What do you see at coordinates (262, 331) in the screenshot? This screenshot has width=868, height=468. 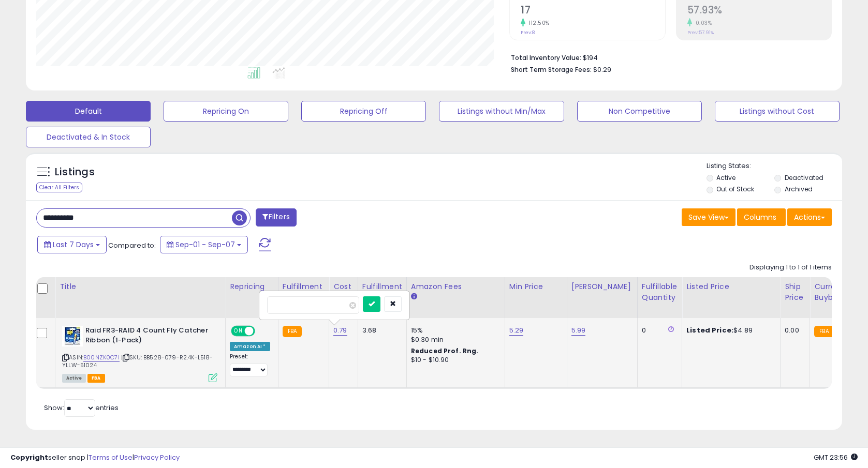 I see `span: OFF` at bounding box center [262, 331].